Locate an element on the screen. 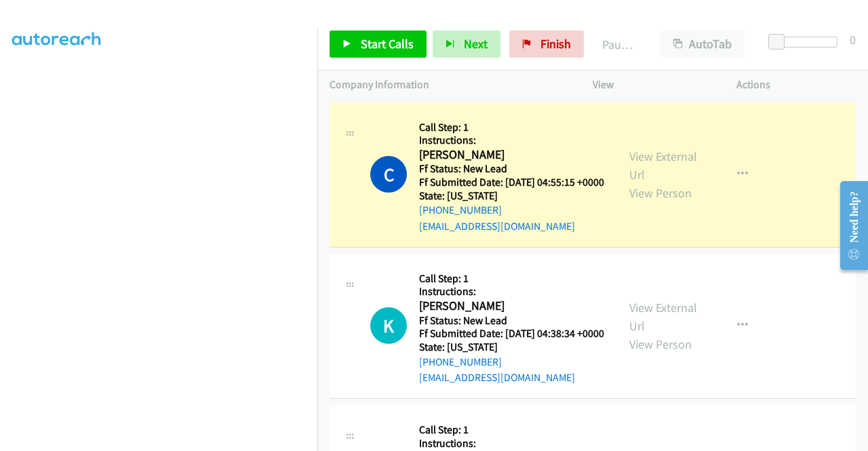 This screenshot has height=451, width=868. span: Finish is located at coordinates (556, 43).